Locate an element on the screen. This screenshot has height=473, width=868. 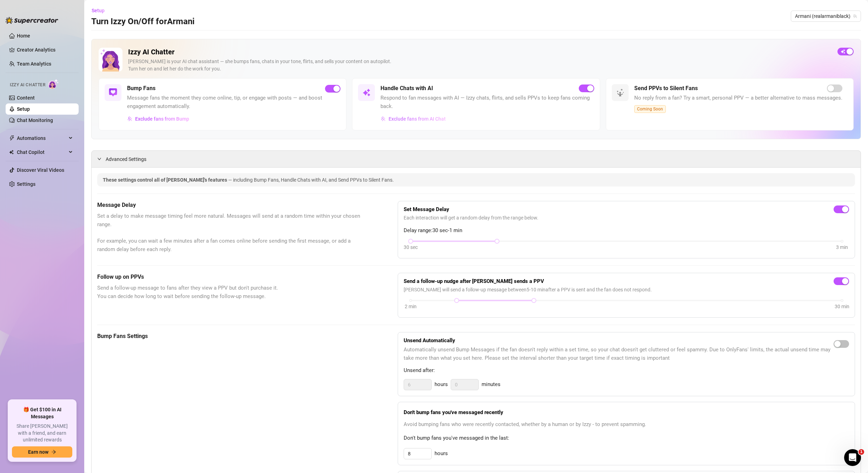
div: 3 min is located at coordinates (842, 247).